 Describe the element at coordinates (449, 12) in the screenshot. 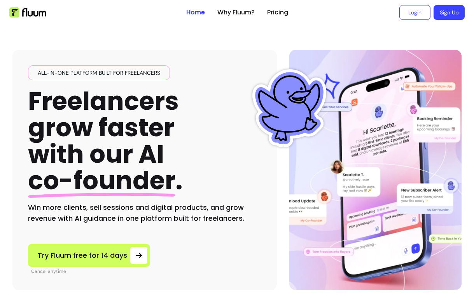

I see `a: Sign Up` at that location.